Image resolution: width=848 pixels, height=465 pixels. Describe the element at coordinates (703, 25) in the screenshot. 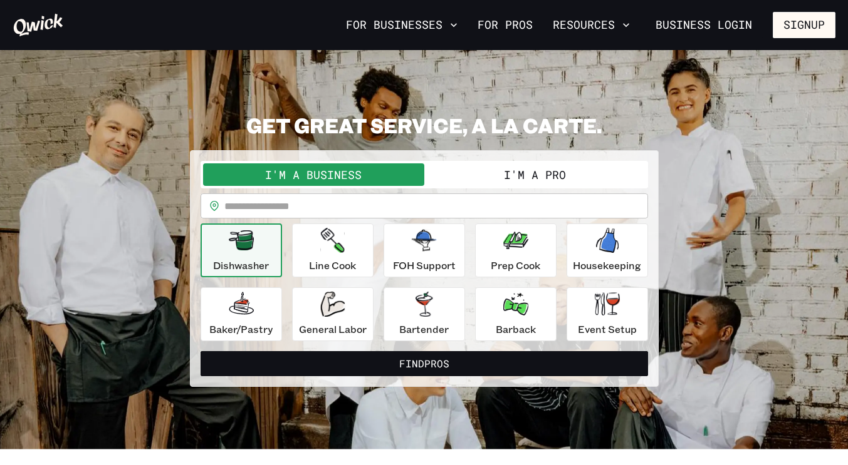

I see `a: Business Login` at that location.